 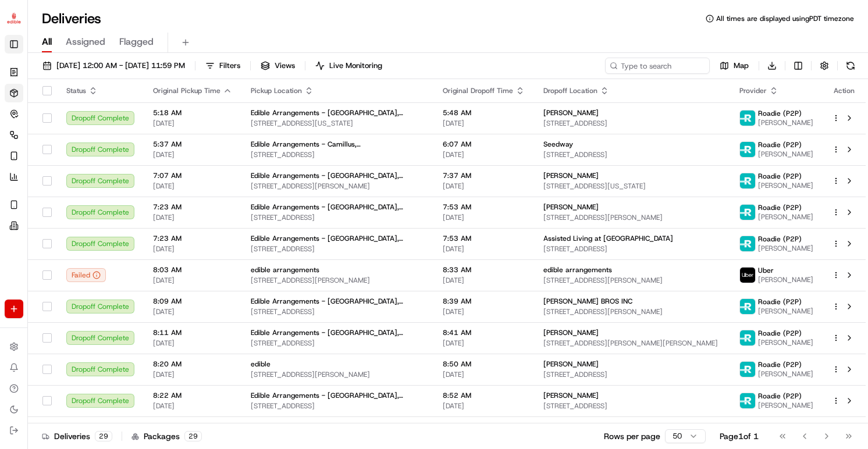 What do you see at coordinates (483, 113) in the screenshot?
I see `span: 5:48 AM` at bounding box center [483, 113].